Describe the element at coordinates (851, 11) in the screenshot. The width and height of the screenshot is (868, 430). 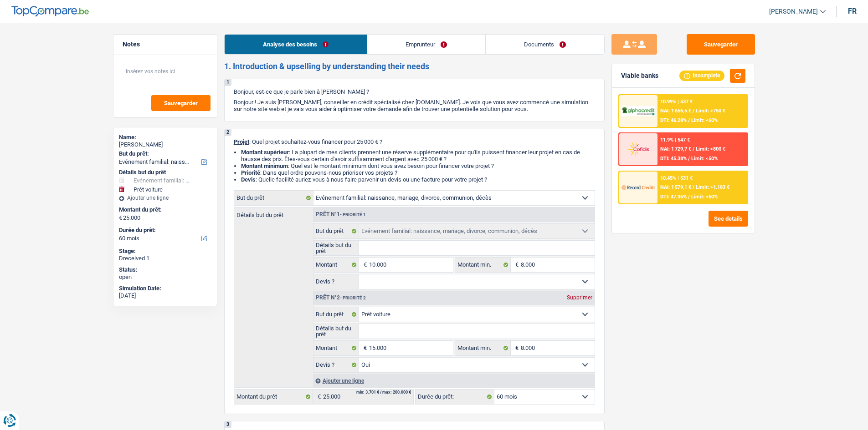
I see `div: fr` at that location.